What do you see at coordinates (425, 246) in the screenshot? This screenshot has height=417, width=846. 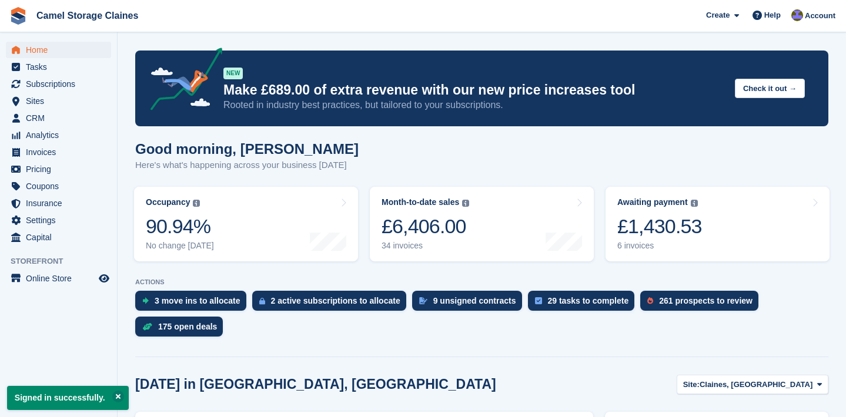 I see `div: 34 invoices` at bounding box center [425, 246].